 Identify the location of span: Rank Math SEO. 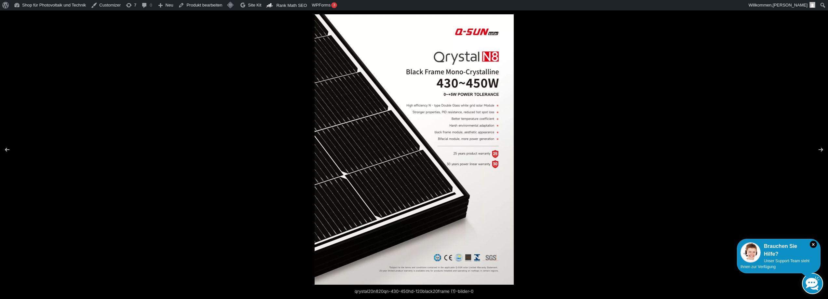
(291, 5).